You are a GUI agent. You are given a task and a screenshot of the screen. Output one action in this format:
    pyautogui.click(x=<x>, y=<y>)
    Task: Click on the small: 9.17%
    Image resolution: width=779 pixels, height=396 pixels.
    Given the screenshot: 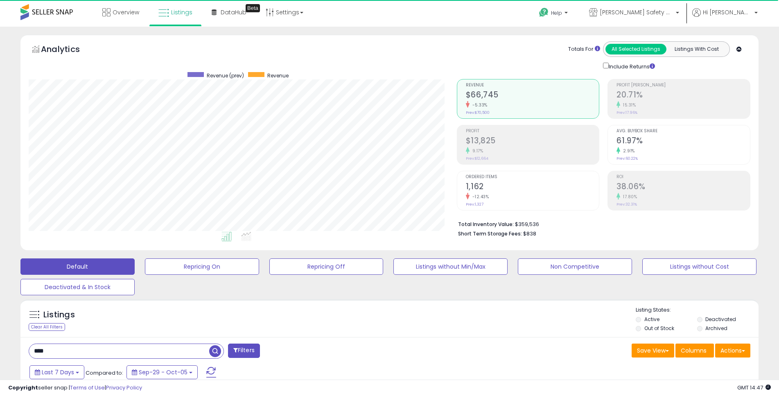 What is the action you would take?
    pyautogui.click(x=477, y=151)
    